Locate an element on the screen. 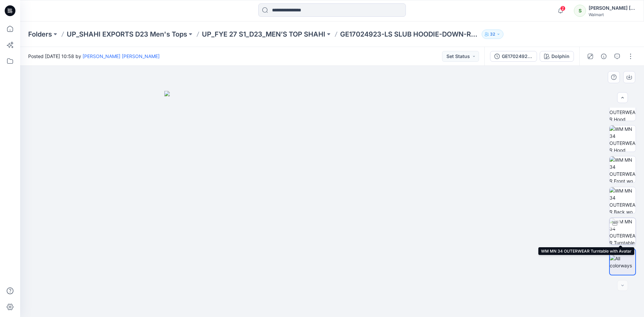  span: 2 is located at coordinates (563, 9).